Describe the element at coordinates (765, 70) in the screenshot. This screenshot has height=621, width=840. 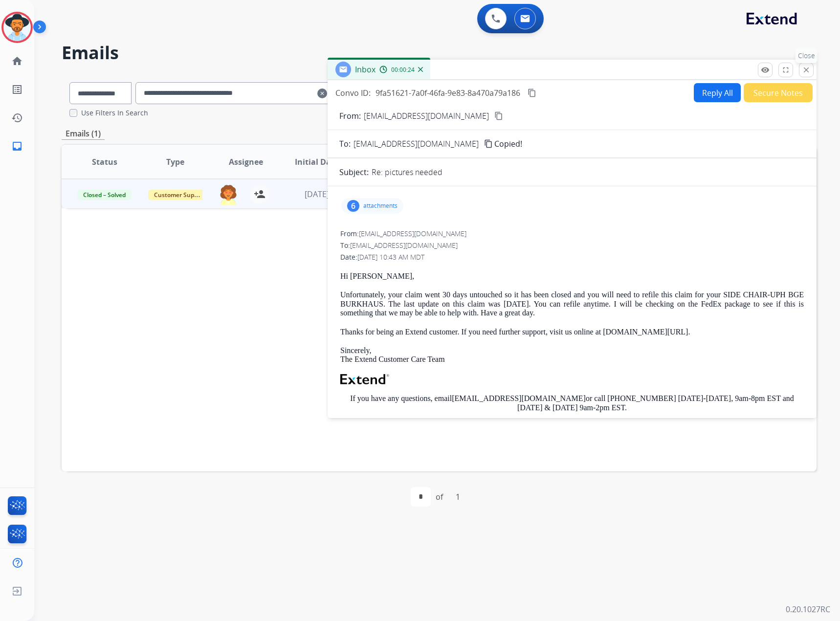
I see `mat-icon: remove_red_eye` at that location.